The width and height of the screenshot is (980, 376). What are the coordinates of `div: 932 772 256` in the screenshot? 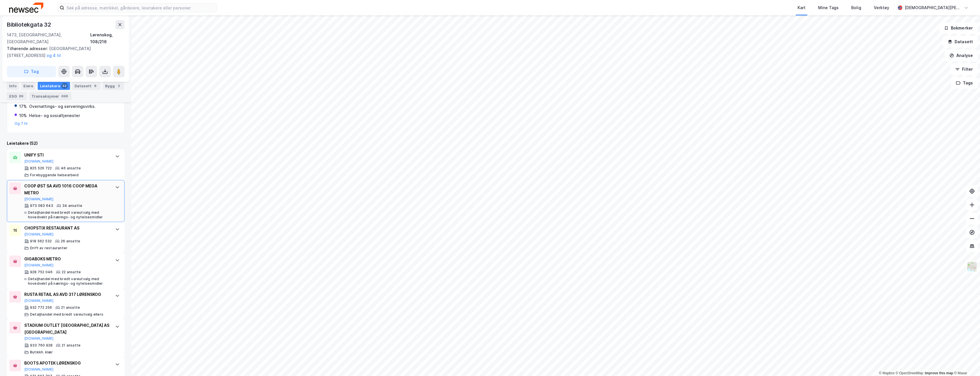 It's located at (41, 307).